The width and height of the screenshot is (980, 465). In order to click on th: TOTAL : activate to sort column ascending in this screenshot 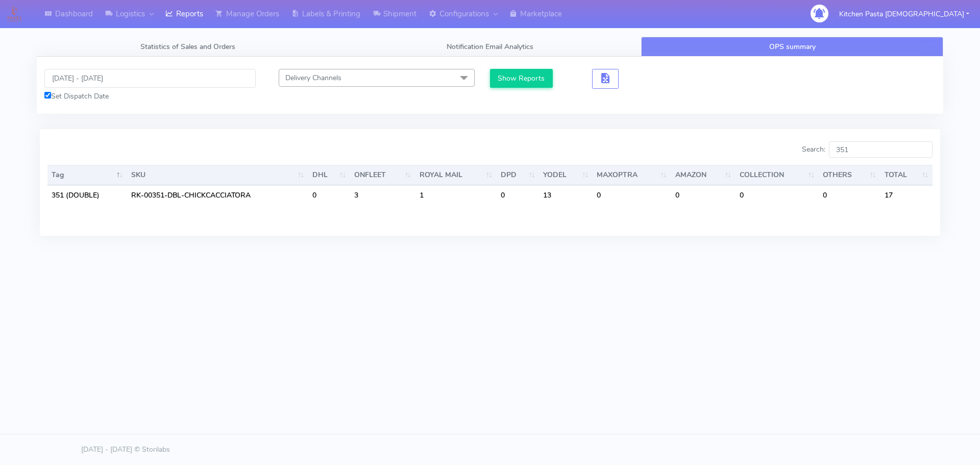, I will do `click(906, 175)`.